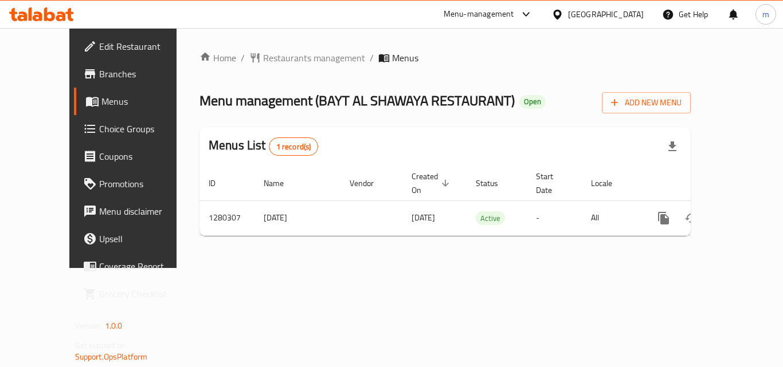 The image size is (783, 367). I want to click on button: Change Status, so click(691, 218).